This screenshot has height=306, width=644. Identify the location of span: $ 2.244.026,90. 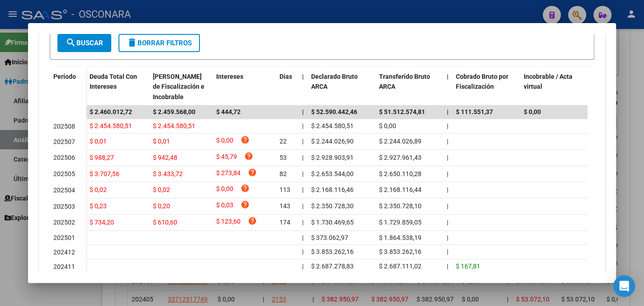
(332, 141).